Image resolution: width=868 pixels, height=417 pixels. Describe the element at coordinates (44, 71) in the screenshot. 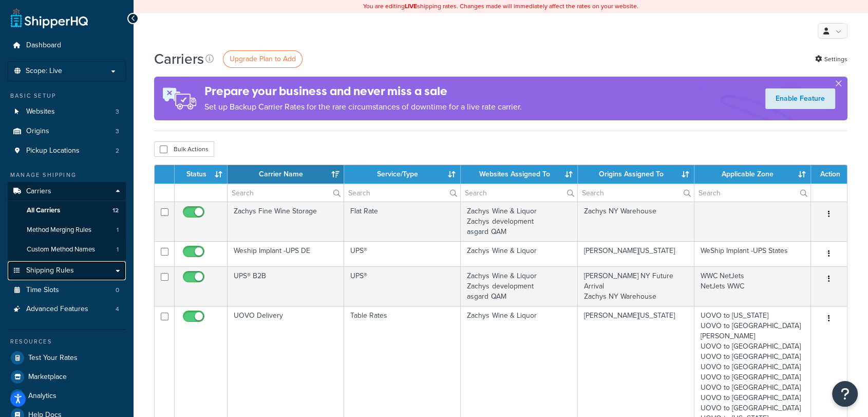

I see `span: Scope: Live` at that location.